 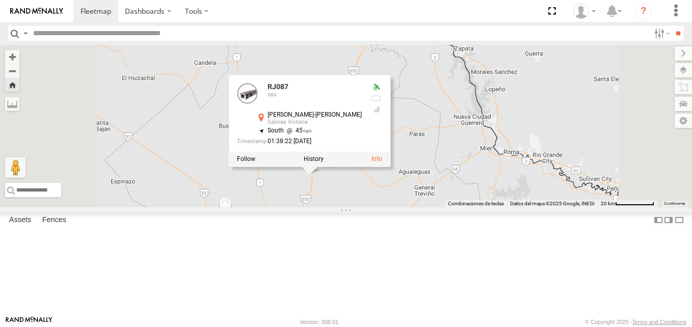 I want to click on div: Salinas Victoria, so click(x=315, y=122).